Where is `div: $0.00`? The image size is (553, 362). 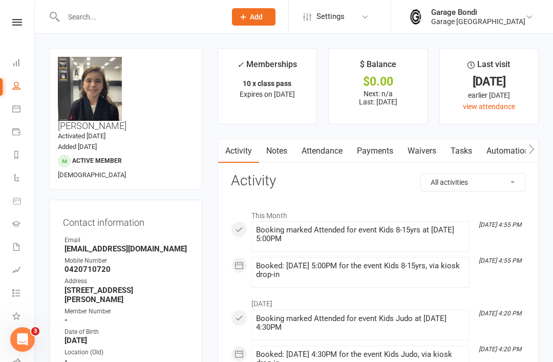
div: $0.00 is located at coordinates (378, 81).